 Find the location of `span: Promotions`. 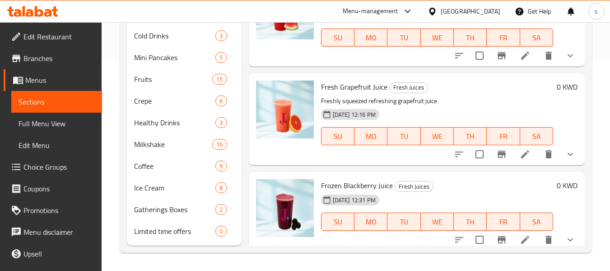

span: Promotions is located at coordinates (59, 210).